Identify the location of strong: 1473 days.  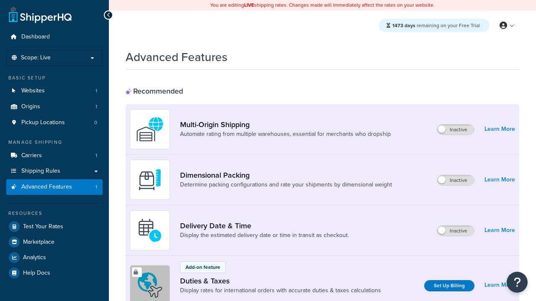
(403, 26).